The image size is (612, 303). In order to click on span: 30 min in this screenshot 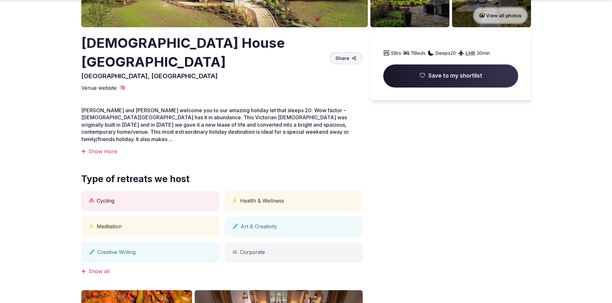, I will do `click(483, 53)`.